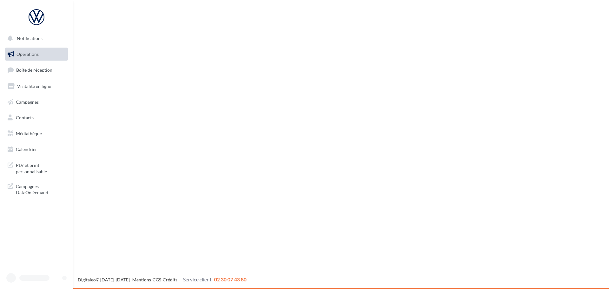 Image resolution: width=609 pixels, height=289 pixels. I want to click on a: Calendrier, so click(36, 149).